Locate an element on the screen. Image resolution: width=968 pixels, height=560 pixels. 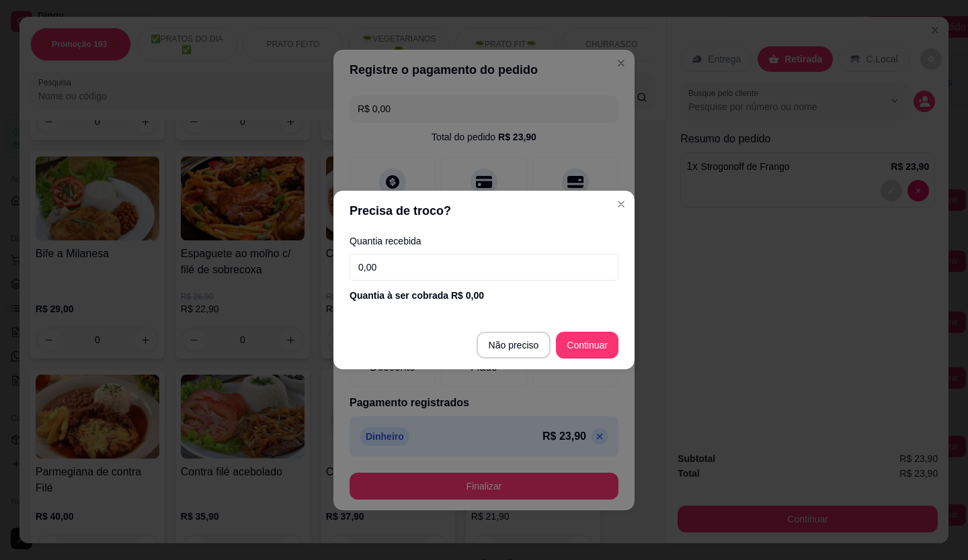
div: Quantia à ser cobrada R$ 0,00 is located at coordinates (484, 295).